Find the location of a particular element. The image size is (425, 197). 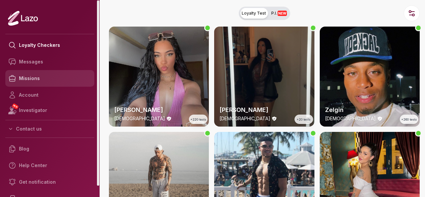

button: Contact us is located at coordinates (50, 129).